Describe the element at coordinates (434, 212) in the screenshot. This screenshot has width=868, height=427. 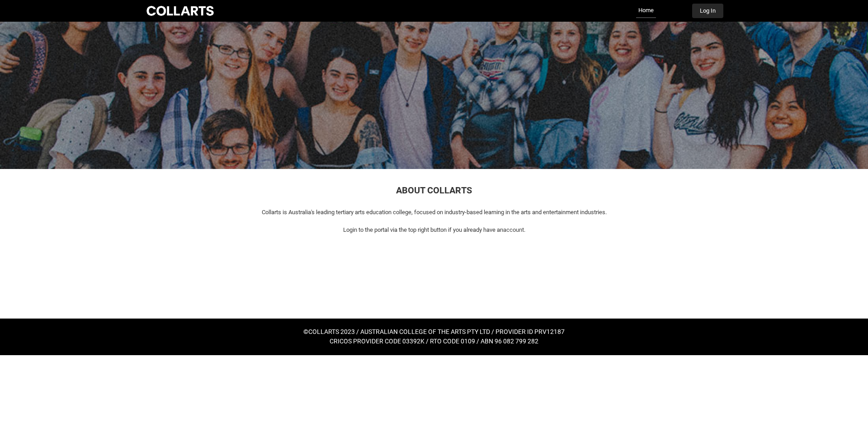
I see `p: Collarts is Australia's leading tertiary arts education college, focused on industry-based learni...` at that location.